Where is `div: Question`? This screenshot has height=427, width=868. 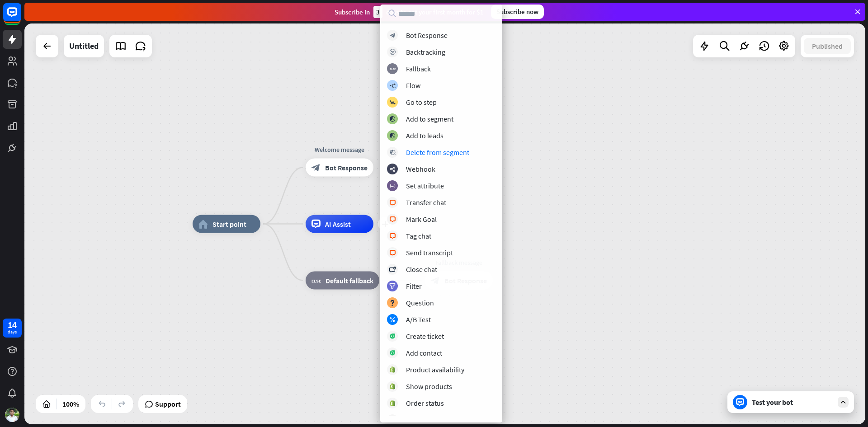
div: Question is located at coordinates (420, 303).